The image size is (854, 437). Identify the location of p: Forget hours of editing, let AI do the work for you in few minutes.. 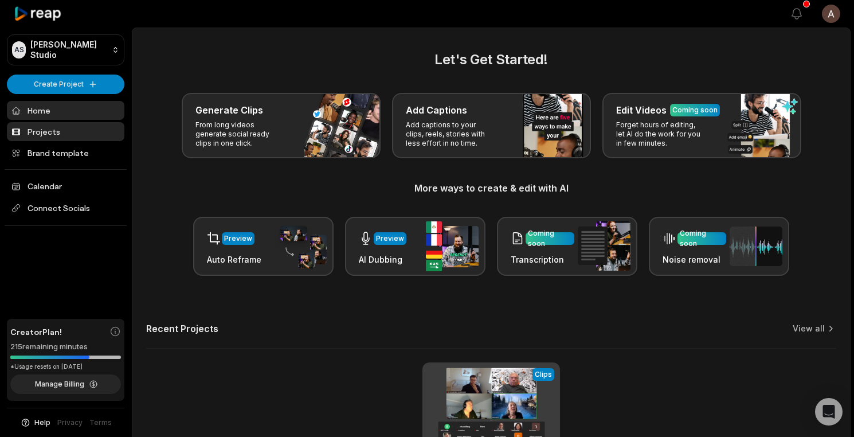
(660, 134).